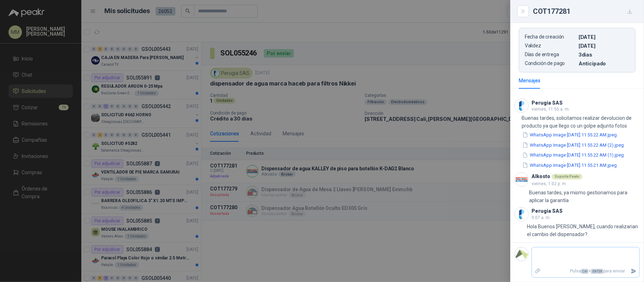 This screenshot has width=644, height=282. What do you see at coordinates (633, 271) in the screenshot?
I see `button: Enviar` at bounding box center [633, 271].